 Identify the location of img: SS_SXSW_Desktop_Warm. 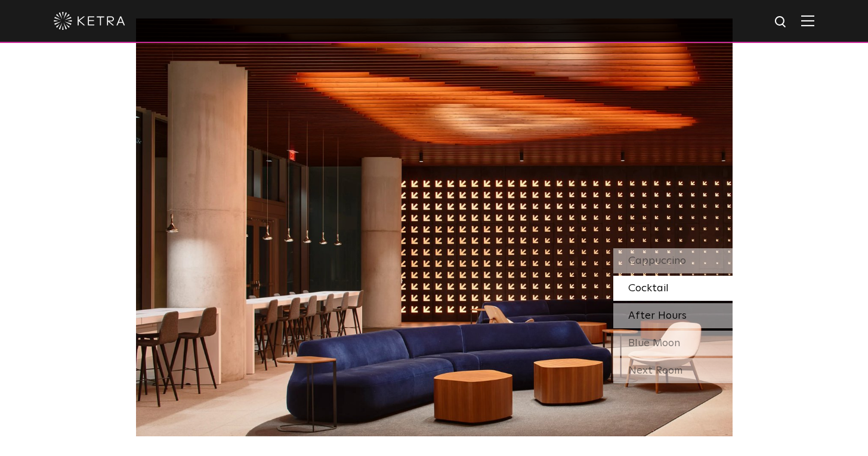
(435, 227).